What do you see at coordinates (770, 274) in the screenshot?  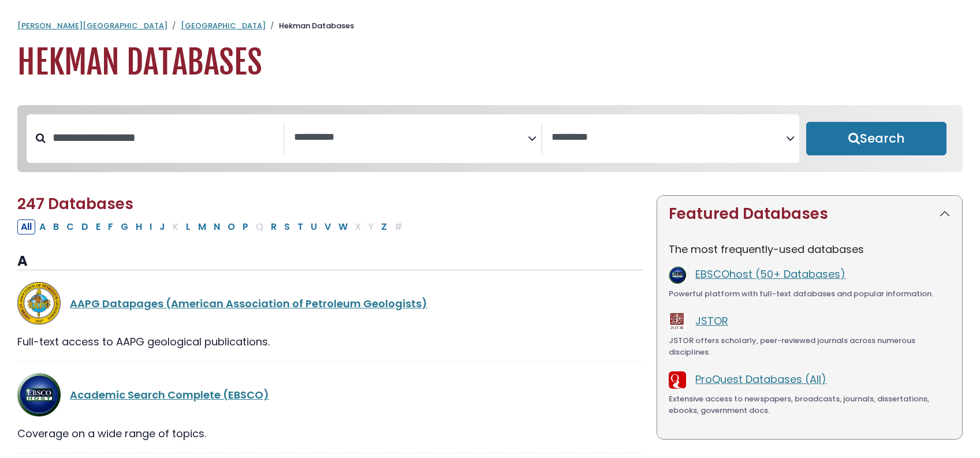 I see `a: EBSCOhost (50+ Databases)` at bounding box center [770, 274].